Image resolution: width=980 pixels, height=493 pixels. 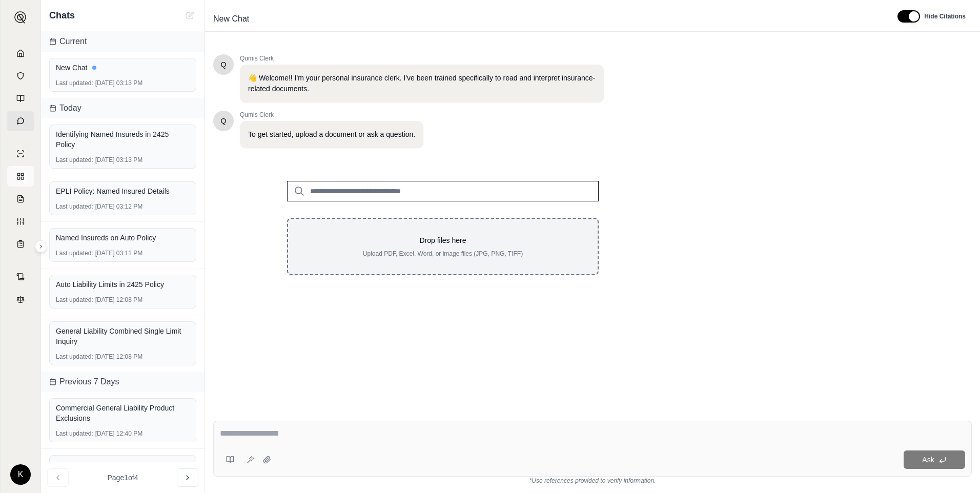 What do you see at coordinates (443, 254) in the screenshot?
I see `p: Upload PDF, Excel, Word, or image files (JPG, PNG, TIFF)` at bounding box center [443, 254].